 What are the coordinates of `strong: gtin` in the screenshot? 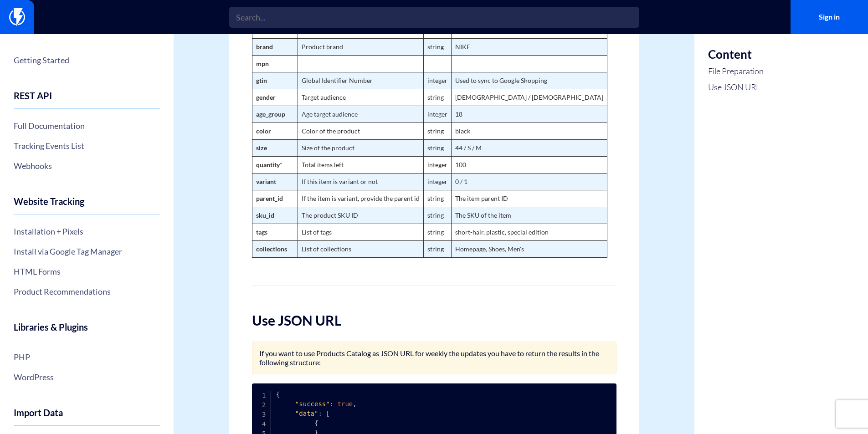 It's located at (261, 80).